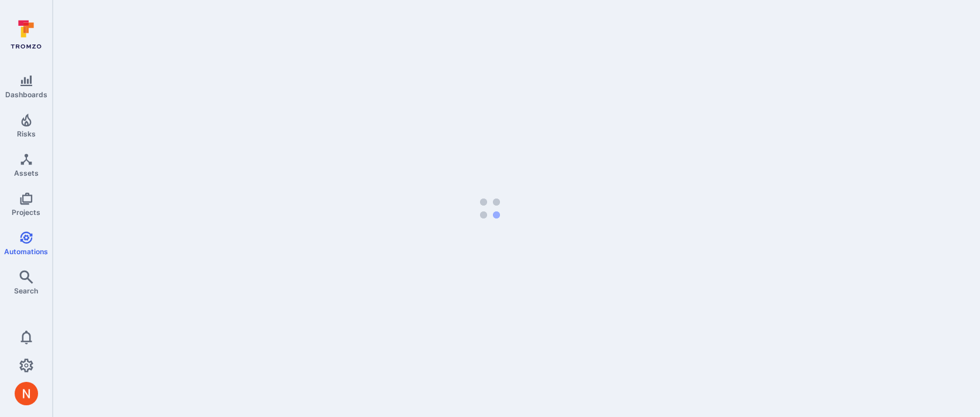  Describe the element at coordinates (26, 213) in the screenshot. I see `span: Projects` at that location.